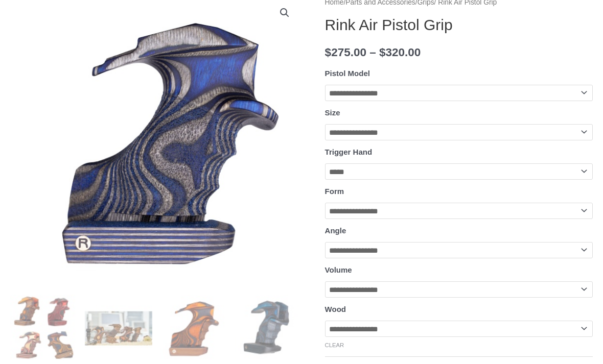 The height and width of the screenshot is (364, 603). Describe the element at coordinates (336, 230) in the screenshot. I see `label: Angle` at that location.